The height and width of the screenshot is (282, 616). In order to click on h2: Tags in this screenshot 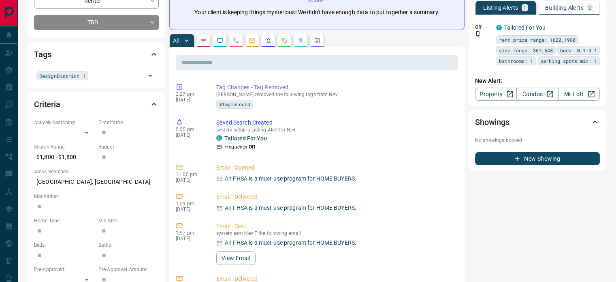, I will do `click(43, 54)`.